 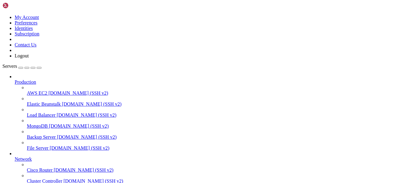 I want to click on span: Load Balancer, so click(x=41, y=115).